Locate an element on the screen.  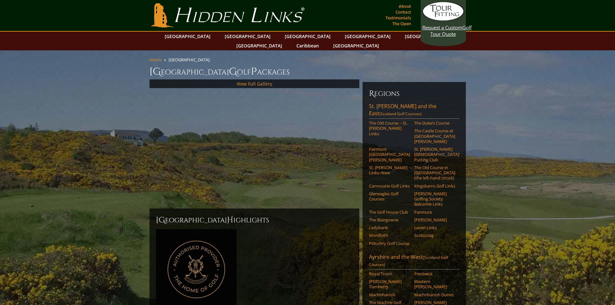
a: Home is located at coordinates (155, 60).